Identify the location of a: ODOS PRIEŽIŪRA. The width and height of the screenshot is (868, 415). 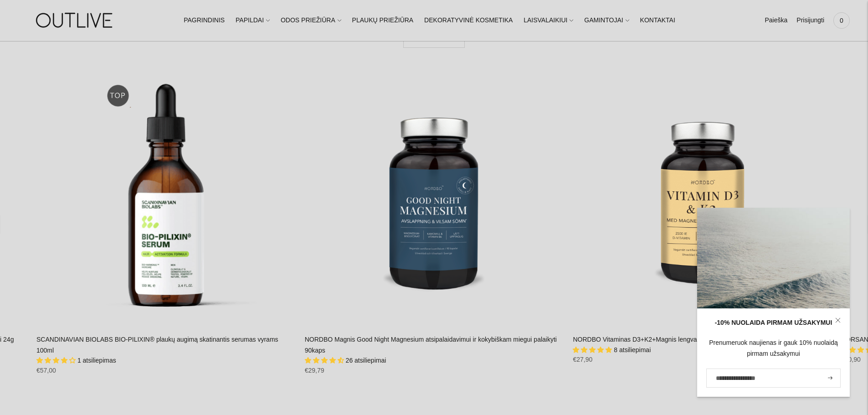
(311, 21).